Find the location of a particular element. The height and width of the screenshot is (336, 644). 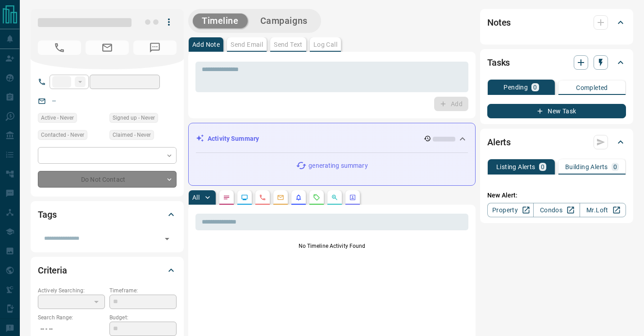

button: Open is located at coordinates (167, 239).